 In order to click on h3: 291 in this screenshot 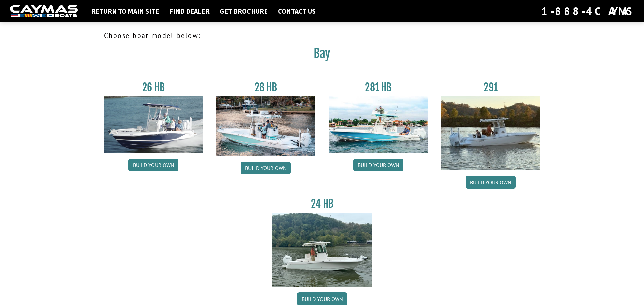, I will do `click(491, 87)`.